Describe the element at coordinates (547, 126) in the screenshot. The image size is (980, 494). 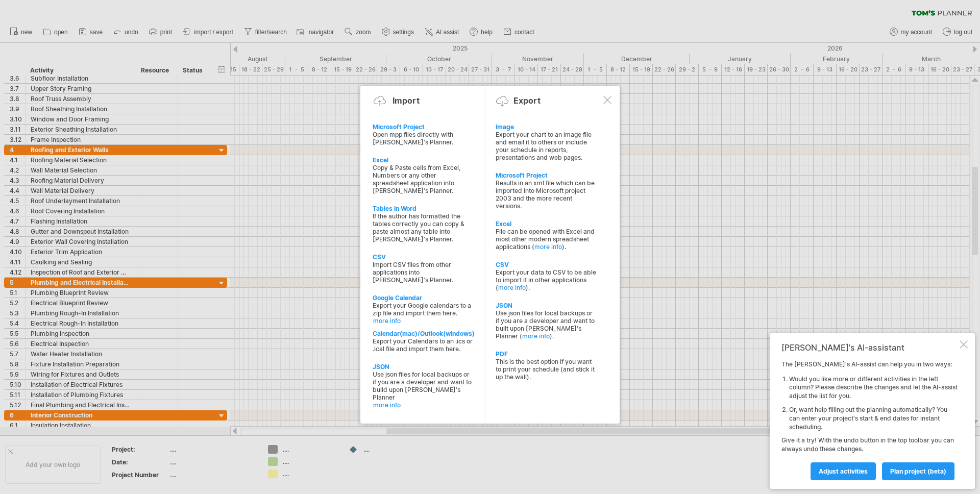
I see `div: Image` at that location.